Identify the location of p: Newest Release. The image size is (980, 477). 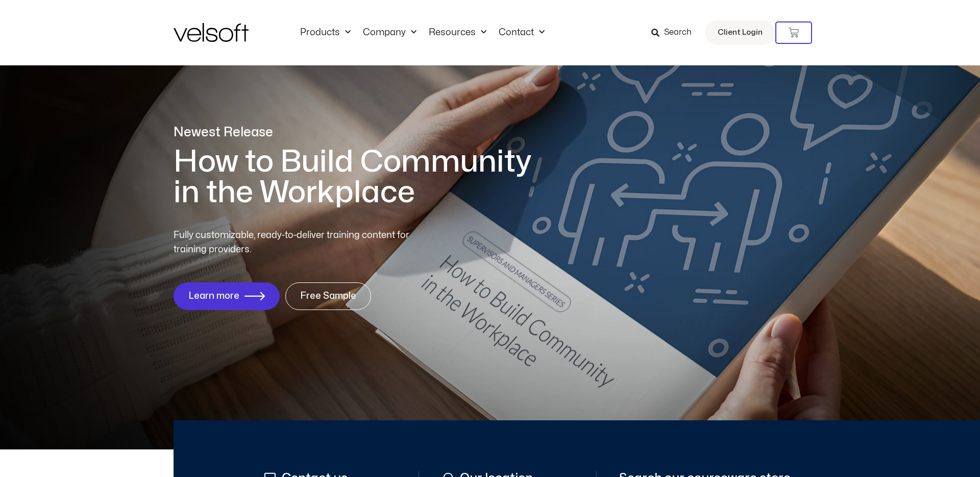
(360, 132).